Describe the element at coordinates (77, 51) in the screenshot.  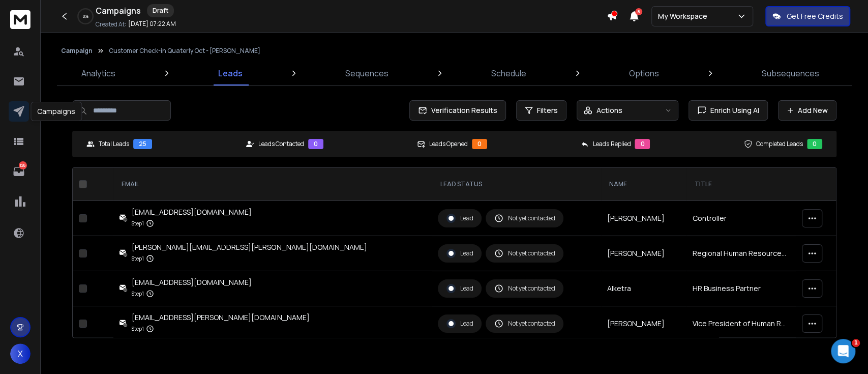
I see `button: Campaign` at that location.